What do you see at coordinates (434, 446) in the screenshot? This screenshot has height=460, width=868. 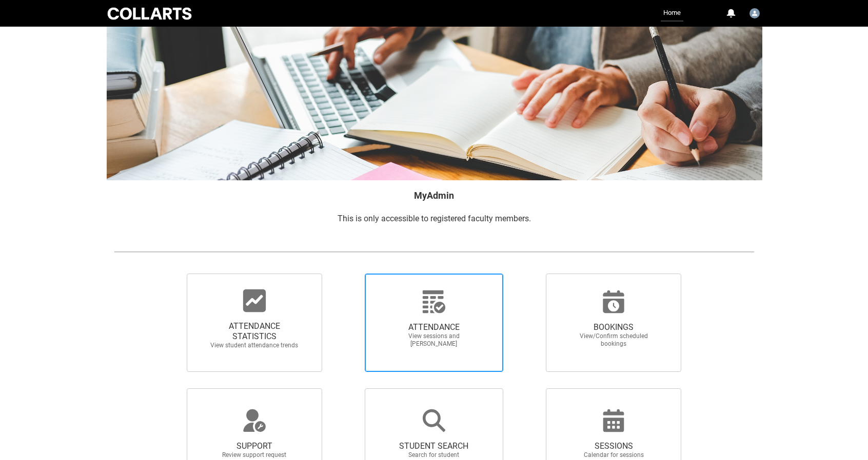 I see `span: STUDENT SEARCH` at bounding box center [434, 446].